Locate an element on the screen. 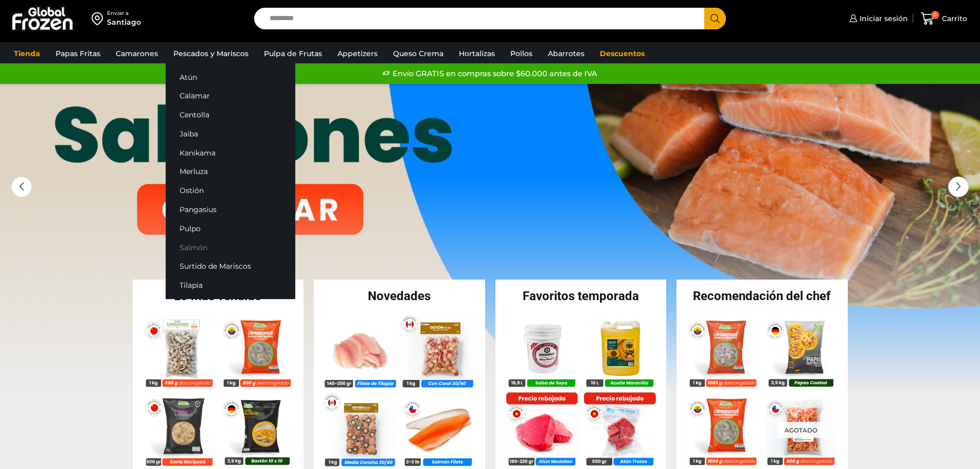 This screenshot has height=469, width=980. h2: Favoritos temporada is located at coordinates (580, 296).